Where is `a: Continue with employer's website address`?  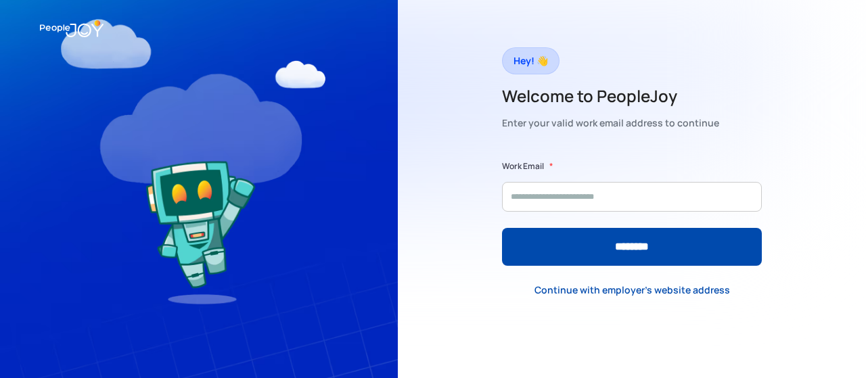
a: Continue with employer's website address is located at coordinates (632, 289).